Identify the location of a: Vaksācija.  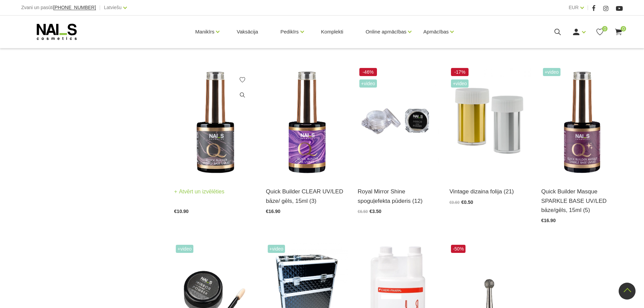
(247, 32).